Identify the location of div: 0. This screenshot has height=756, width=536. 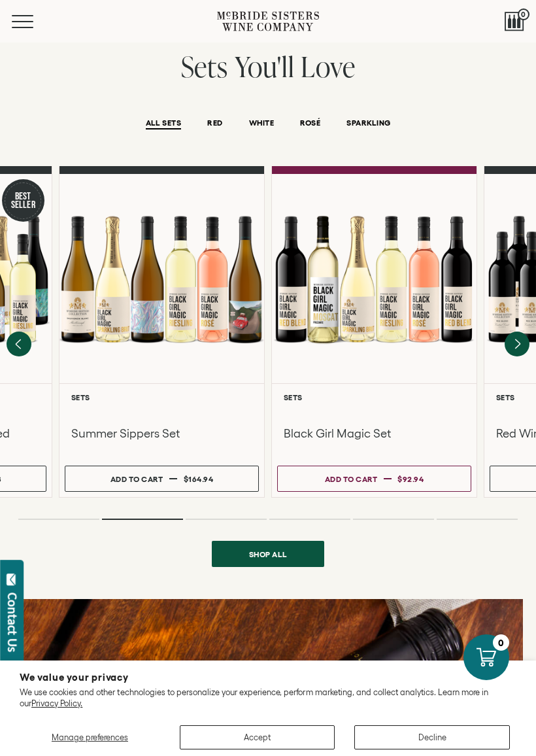
(501, 643).